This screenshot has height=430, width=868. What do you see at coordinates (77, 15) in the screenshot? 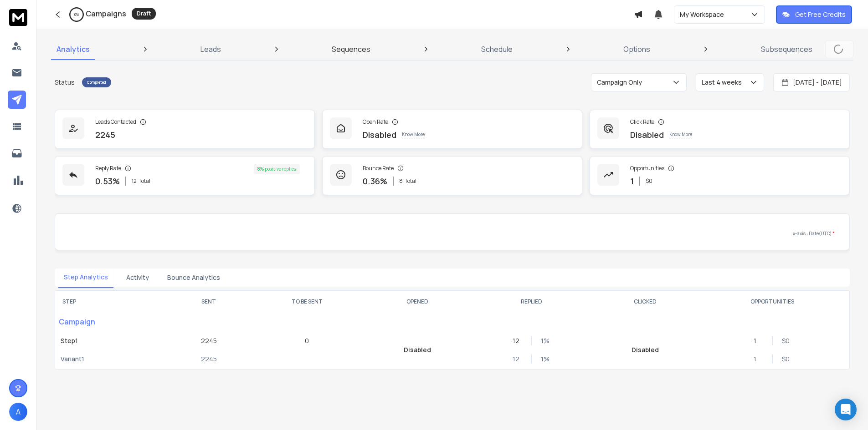
I see `p: 0 %` at bounding box center [77, 15].